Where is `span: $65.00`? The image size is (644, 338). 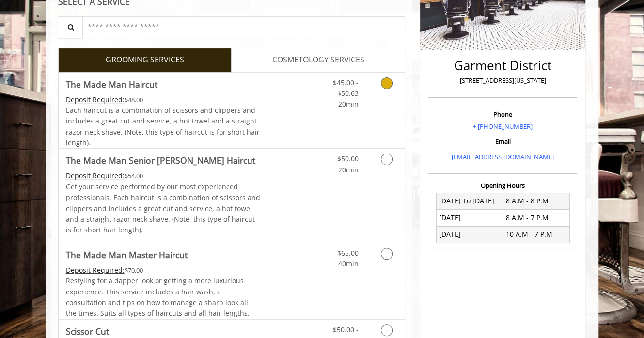 span: $65.00 is located at coordinates (348, 253).